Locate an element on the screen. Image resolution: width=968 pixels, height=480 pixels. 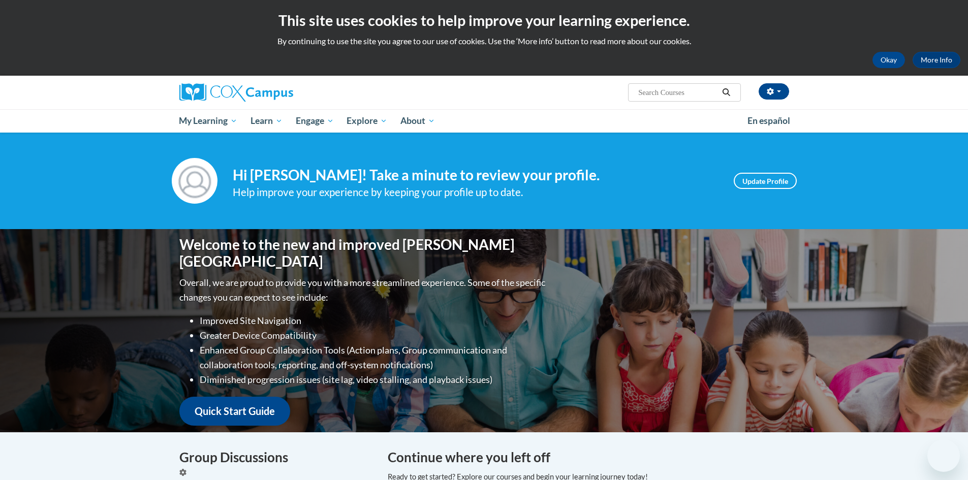
a: En español is located at coordinates (769, 121).